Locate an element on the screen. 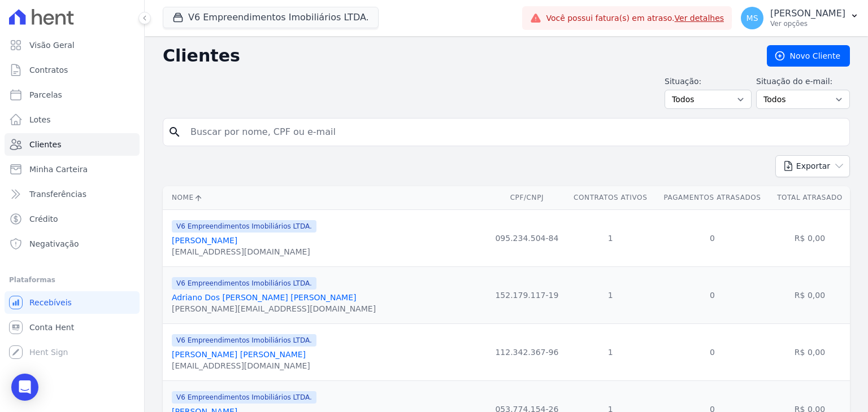  a: Crédito is located at coordinates (71, 219).